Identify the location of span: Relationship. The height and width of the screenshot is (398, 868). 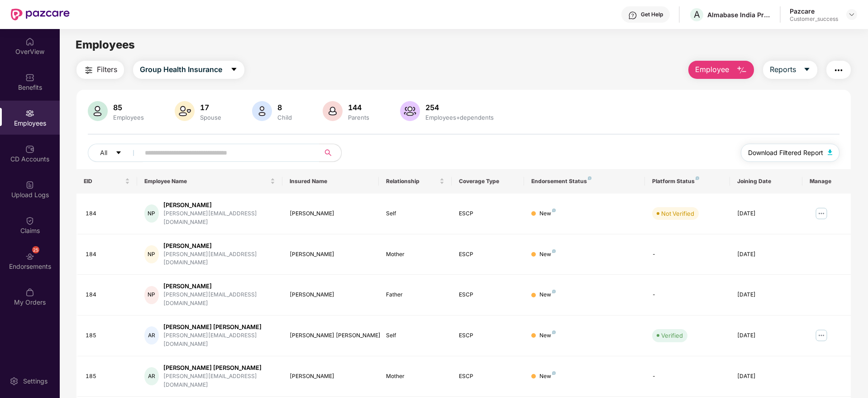
(412, 182).